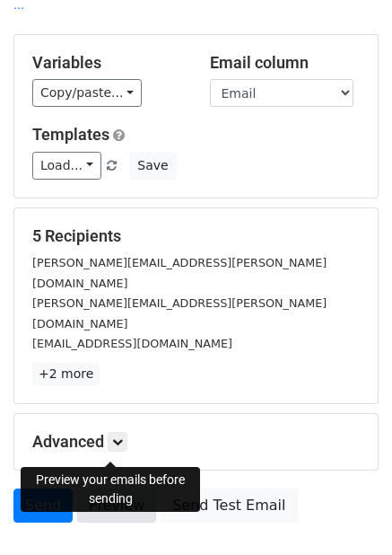 This screenshot has height=555, width=392. What do you see at coordinates (111, 490) in the screenshot?
I see `div: Preview your emails before sending` at bounding box center [111, 490].